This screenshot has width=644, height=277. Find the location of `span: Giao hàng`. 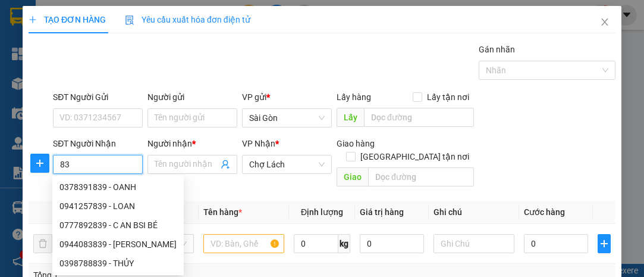

span: Giao hàng is located at coordinates (356, 143).